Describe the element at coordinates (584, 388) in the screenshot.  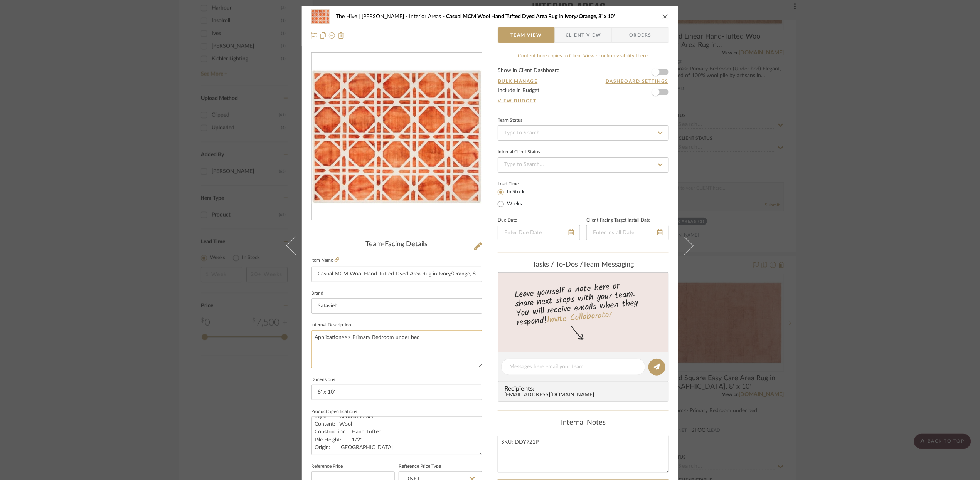
I see `span: Recipients:` at that location.